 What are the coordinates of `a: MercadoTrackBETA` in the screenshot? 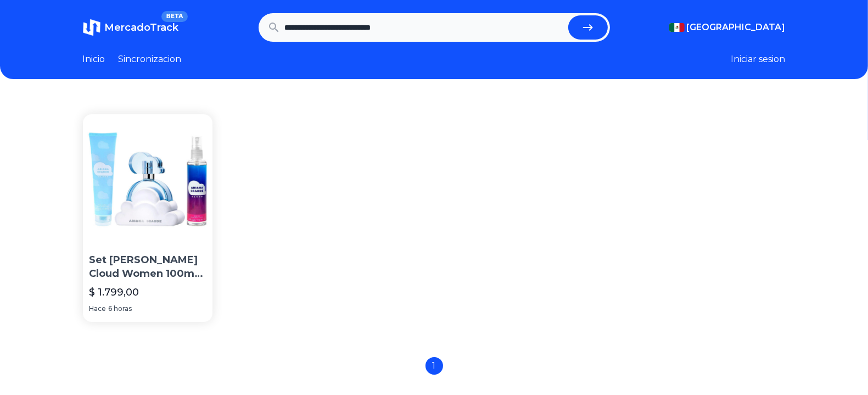 It's located at (131, 27).